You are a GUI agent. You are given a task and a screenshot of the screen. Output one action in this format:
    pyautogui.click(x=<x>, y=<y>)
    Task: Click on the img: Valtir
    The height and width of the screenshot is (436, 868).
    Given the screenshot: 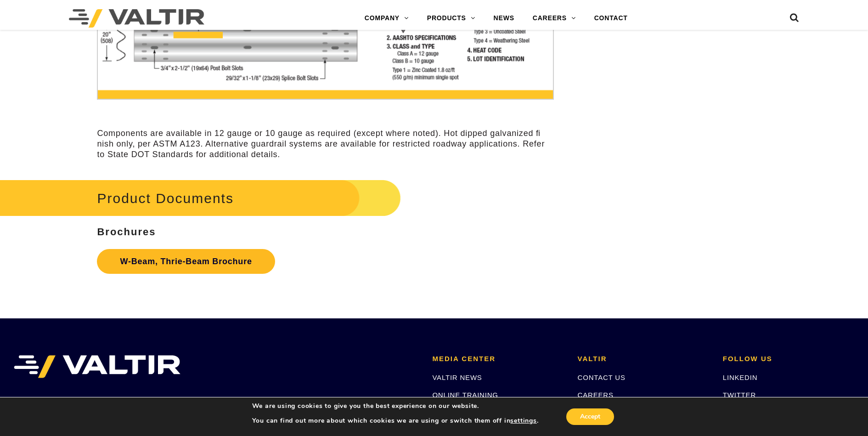 What is the action you would take?
    pyautogui.click(x=136, y=18)
    